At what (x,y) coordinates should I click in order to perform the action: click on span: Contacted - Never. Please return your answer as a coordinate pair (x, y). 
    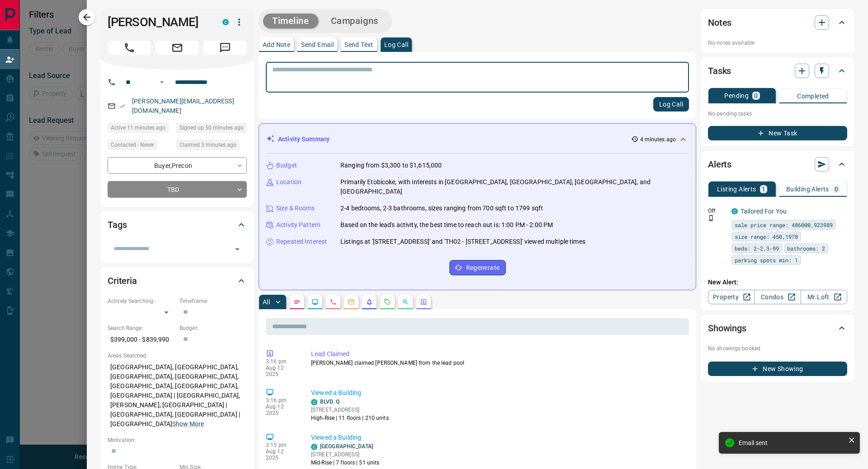
    Looking at the image, I should click on (132, 145).